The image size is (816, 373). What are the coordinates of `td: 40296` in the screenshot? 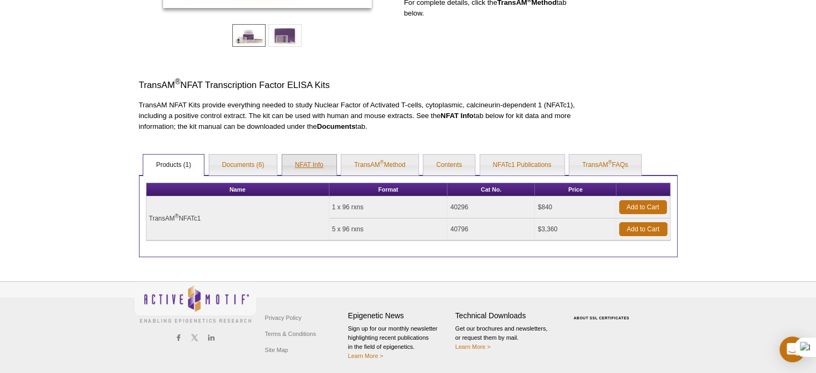 It's located at (491, 207).